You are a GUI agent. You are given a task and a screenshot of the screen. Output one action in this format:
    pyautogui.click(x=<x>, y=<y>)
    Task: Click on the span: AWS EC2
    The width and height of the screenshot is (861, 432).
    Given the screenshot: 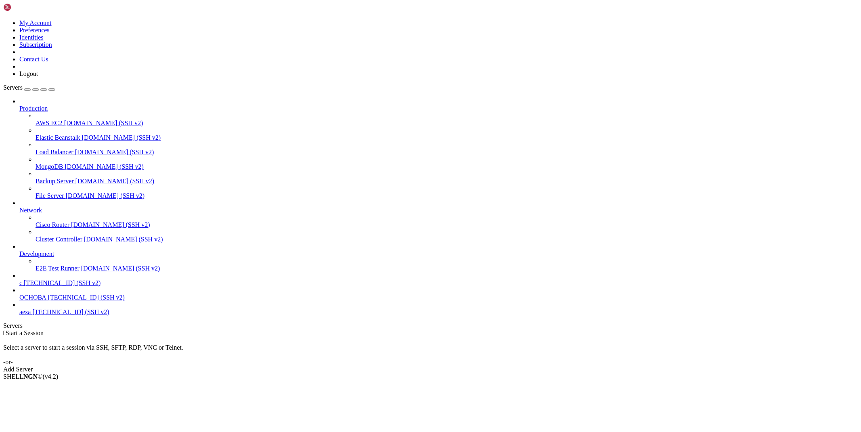 What is the action you would take?
    pyautogui.click(x=49, y=123)
    